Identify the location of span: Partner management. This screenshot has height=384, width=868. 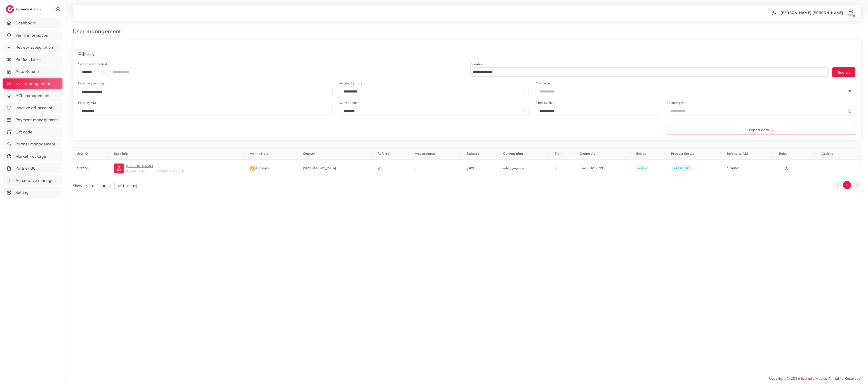
(35, 144).